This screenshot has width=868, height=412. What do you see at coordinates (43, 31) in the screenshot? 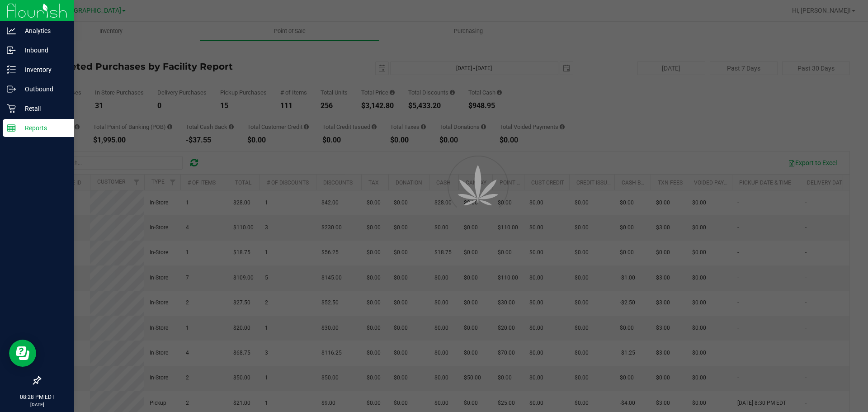
I see `p: Analytics` at bounding box center [43, 31].